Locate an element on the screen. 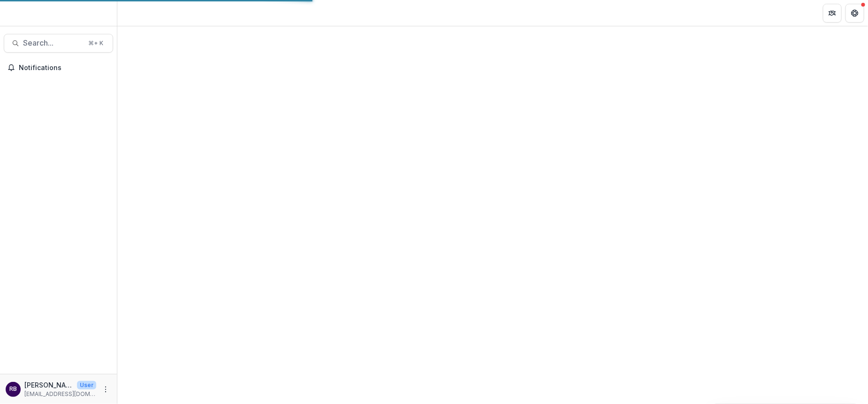  button: Get Help is located at coordinates (855, 13).